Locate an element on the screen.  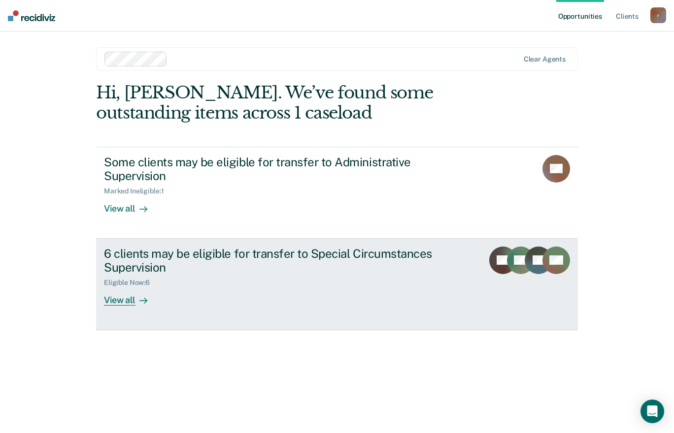
div: r is located at coordinates (658, 15).